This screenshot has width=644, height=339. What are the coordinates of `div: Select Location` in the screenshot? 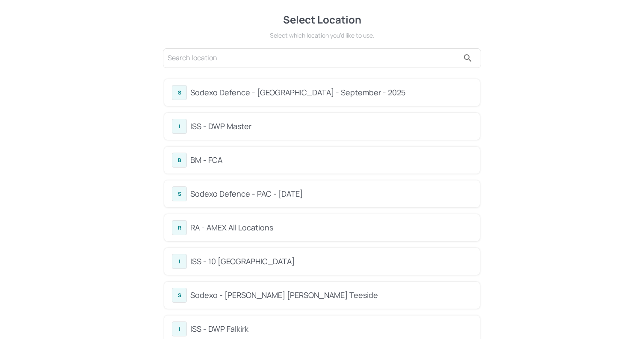 It's located at (322, 20).